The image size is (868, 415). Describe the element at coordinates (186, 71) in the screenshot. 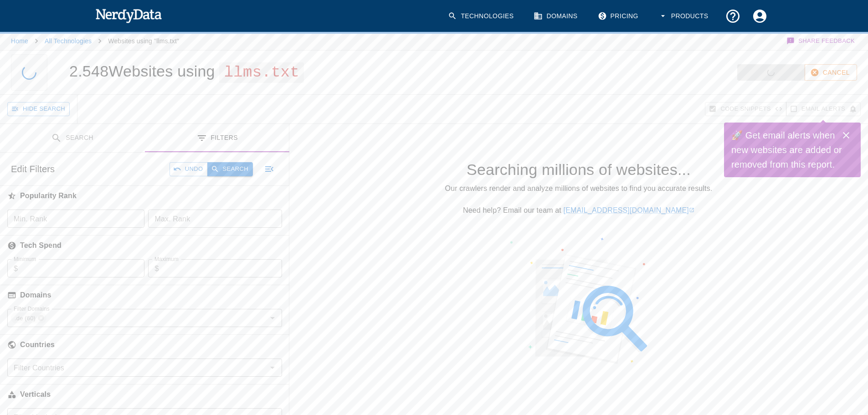

I see `h1: 2.548 Websites using` at that location.